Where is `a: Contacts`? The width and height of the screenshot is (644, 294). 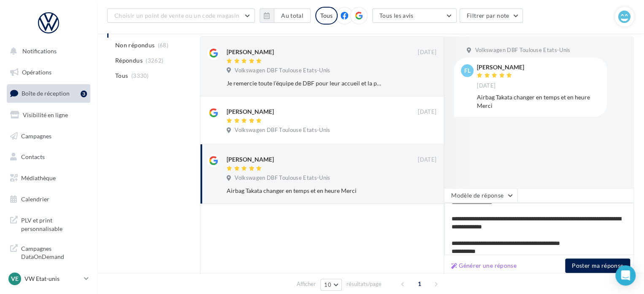 a: Contacts is located at coordinates (48, 157).